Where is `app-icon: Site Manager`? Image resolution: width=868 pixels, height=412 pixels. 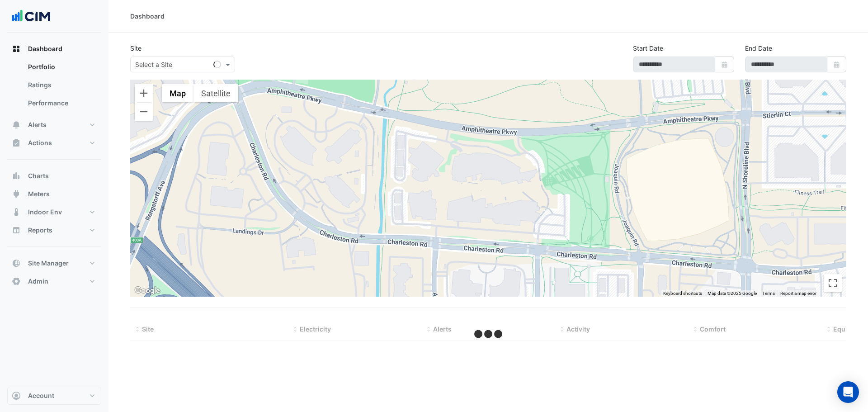 app-icon: Site Manager is located at coordinates (17, 263).